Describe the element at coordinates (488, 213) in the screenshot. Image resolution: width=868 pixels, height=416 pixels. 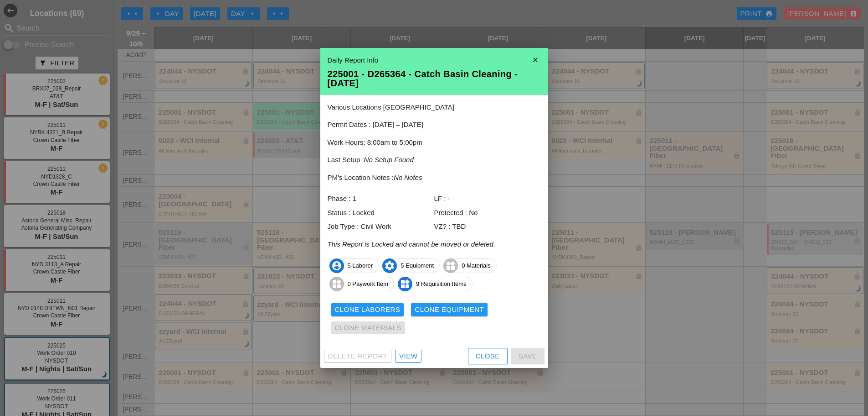
I see `div: Protected : No` at that location.